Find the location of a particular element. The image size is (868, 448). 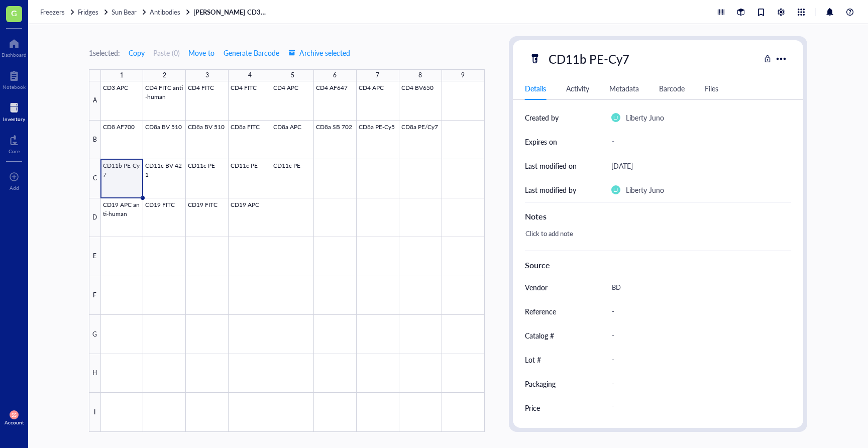

div: Inventory is located at coordinates (14, 119).